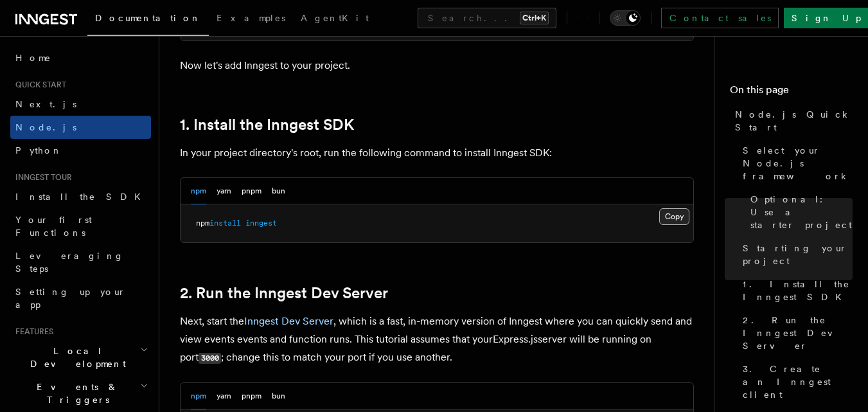 The height and width of the screenshot is (412, 868). Describe the element at coordinates (791, 121) in the screenshot. I see `a: Node.js Quick Start` at that location.